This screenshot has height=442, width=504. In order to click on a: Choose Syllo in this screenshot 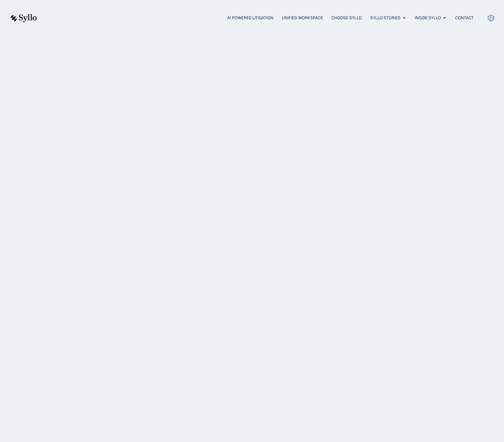, I will do `click(347, 18)`.